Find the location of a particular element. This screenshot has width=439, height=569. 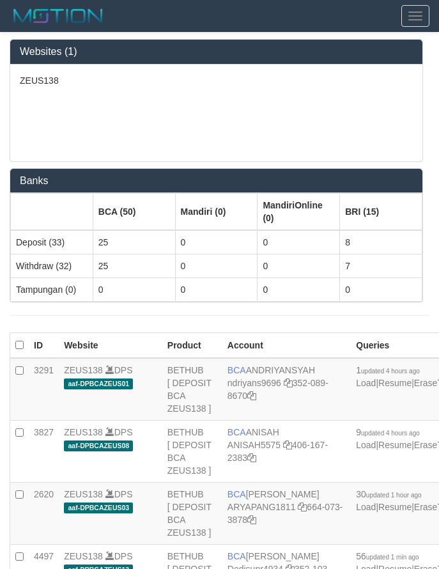

th: Website is located at coordinates (111, 346).